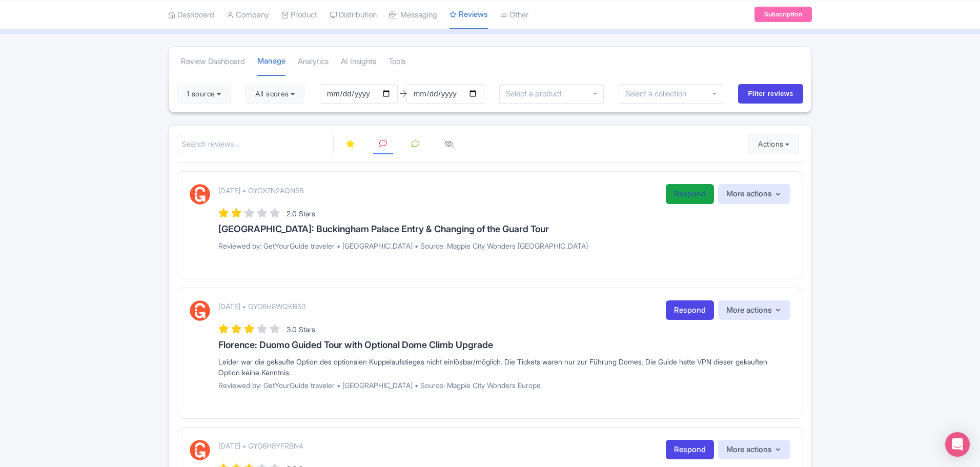  I want to click on a: Messaging, so click(414, 14).